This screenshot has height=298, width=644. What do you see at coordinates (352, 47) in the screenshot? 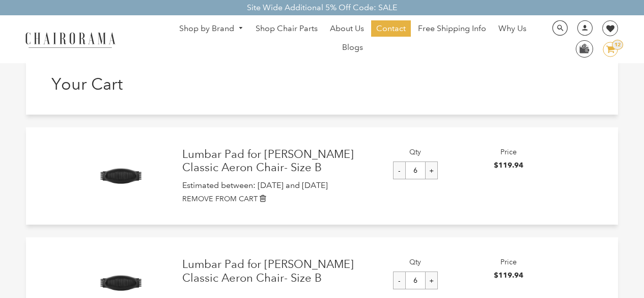
I see `span: Blogs` at bounding box center [352, 47].